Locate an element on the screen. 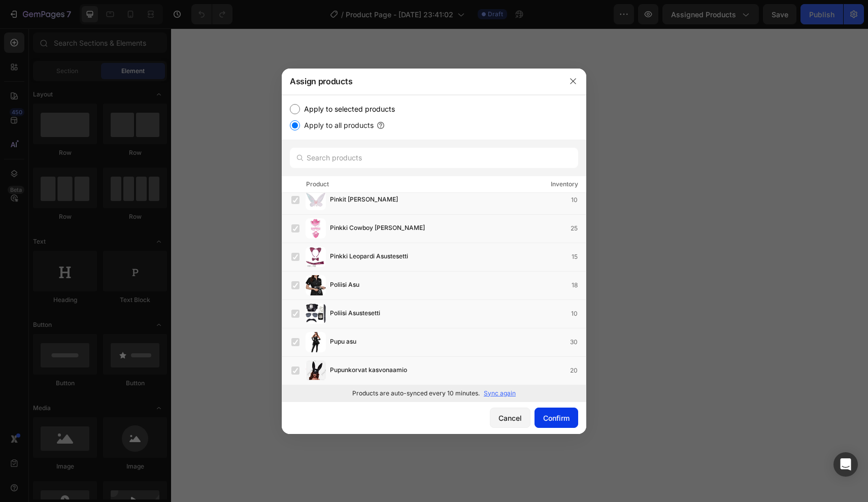 The width and height of the screenshot is (868, 502). div: Open Intercom Messenger is located at coordinates (846, 465).